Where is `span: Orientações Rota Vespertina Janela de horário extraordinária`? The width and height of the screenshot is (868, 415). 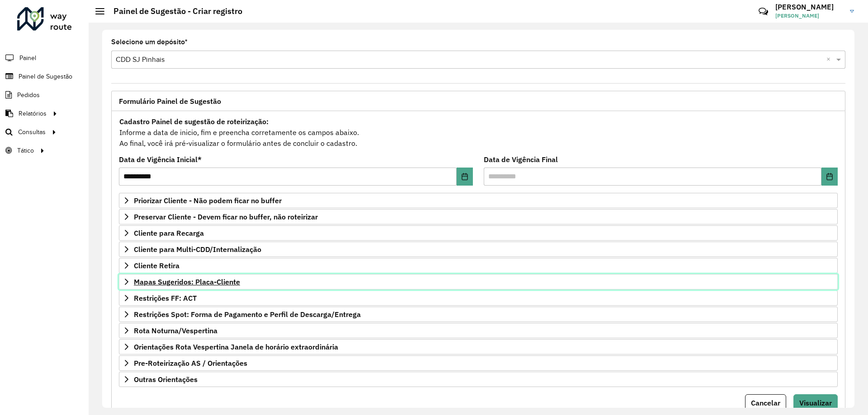 span: Orientações Rota Vespertina Janela de horário extraordinária is located at coordinates (236, 347).